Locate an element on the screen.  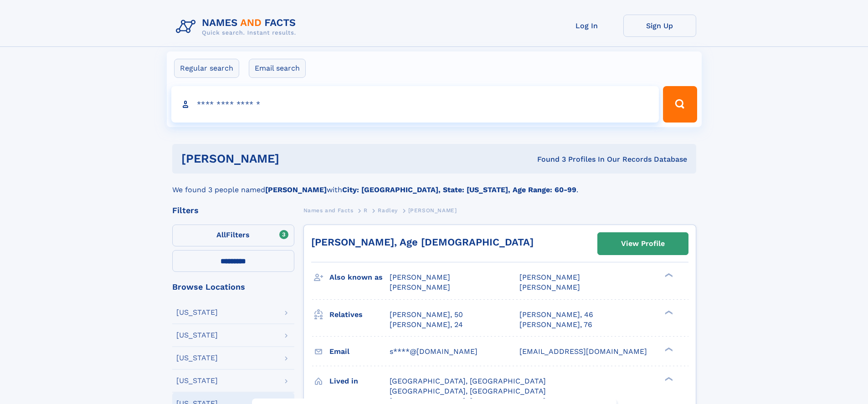
button: Search Button is located at coordinates (679, 105).